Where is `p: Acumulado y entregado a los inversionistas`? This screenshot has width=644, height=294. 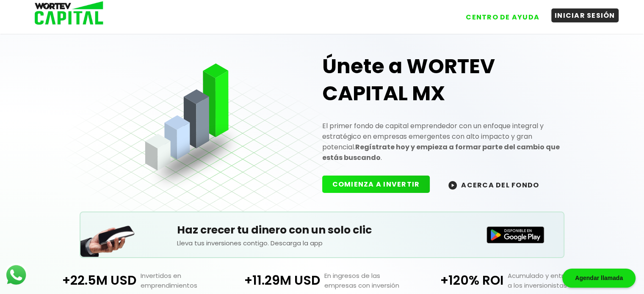 p: Acumulado y entregado a los inversionistas is located at coordinates (550, 280).